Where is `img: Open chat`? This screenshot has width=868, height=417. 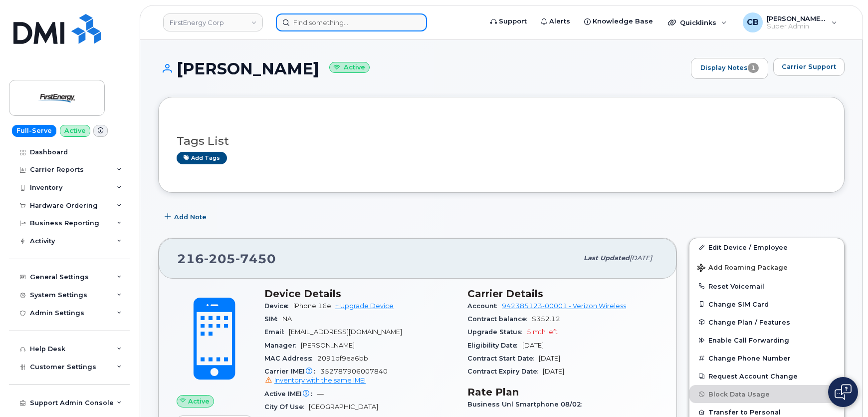 img: Open chat is located at coordinates (843, 392).